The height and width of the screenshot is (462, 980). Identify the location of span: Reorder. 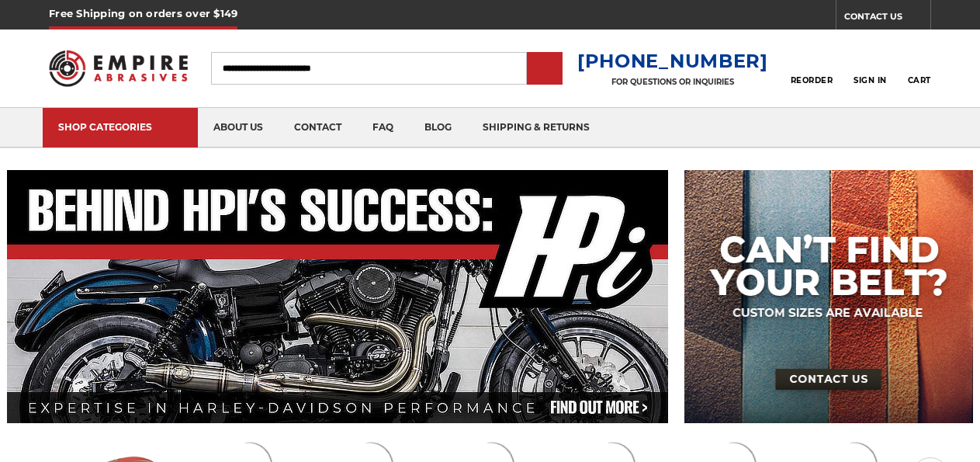
(812, 80).